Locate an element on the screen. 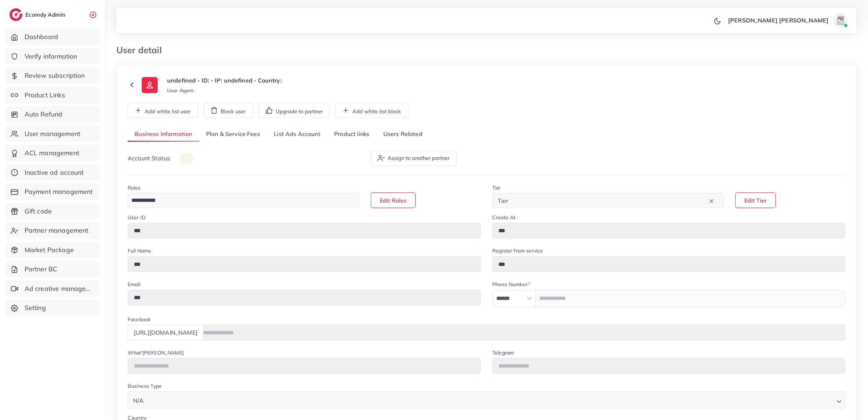 Image resolution: width=868 pixels, height=420 pixels. button: Edit Roles is located at coordinates (393, 200).